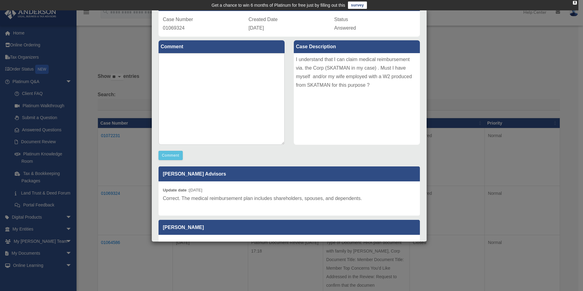 Image resolution: width=583 pixels, height=291 pixels. What do you see at coordinates (357, 47) in the screenshot?
I see `label: Case Description` at bounding box center [357, 47].